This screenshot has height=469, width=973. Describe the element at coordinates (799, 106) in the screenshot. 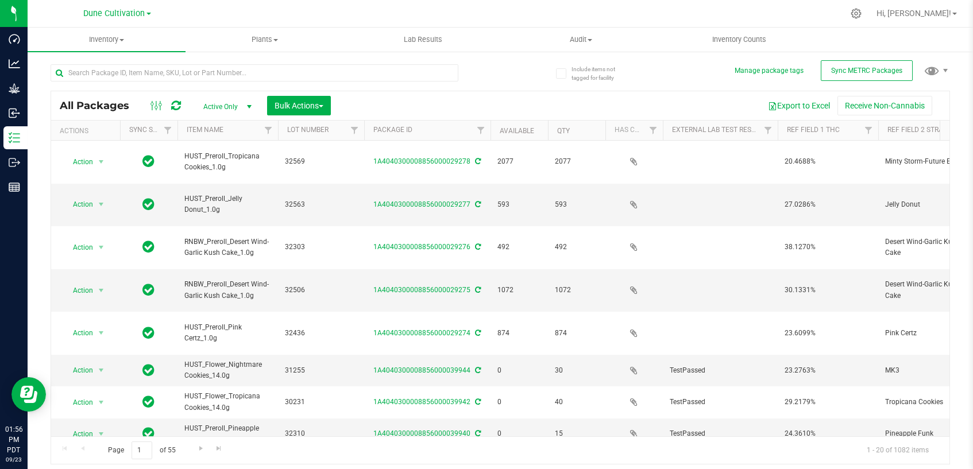

I see `button: Export to Excel` at that location.